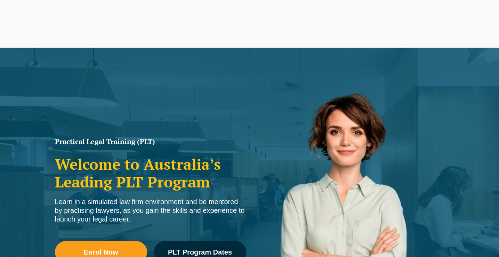 The height and width of the screenshot is (257, 499). What do you see at coordinates (150, 173) in the screenshot?
I see `h2: Welcome to Australia’s Leading PLT Program` at bounding box center [150, 173].